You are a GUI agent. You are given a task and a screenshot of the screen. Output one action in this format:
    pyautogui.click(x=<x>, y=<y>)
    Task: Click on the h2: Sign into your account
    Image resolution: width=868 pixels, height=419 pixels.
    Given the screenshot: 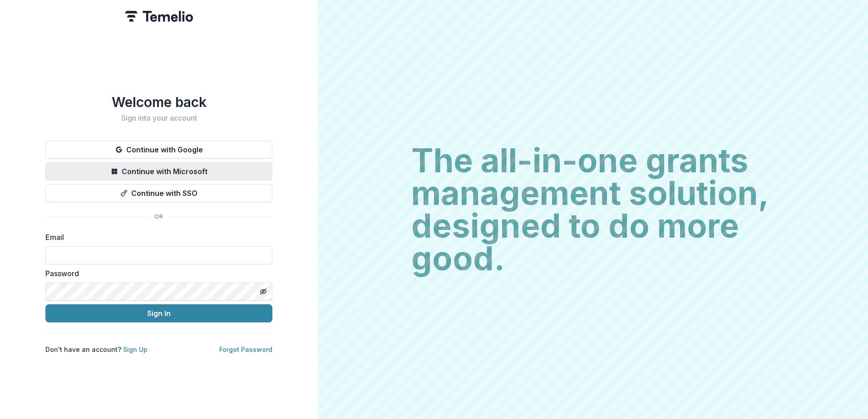 What is the action you would take?
    pyautogui.click(x=159, y=118)
    